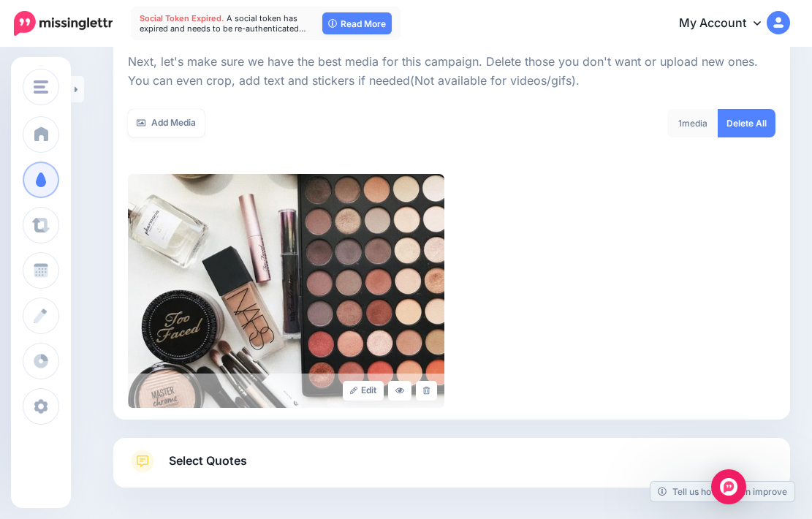  What do you see at coordinates (363, 391) in the screenshot?
I see `a: Edit` at bounding box center [363, 391].